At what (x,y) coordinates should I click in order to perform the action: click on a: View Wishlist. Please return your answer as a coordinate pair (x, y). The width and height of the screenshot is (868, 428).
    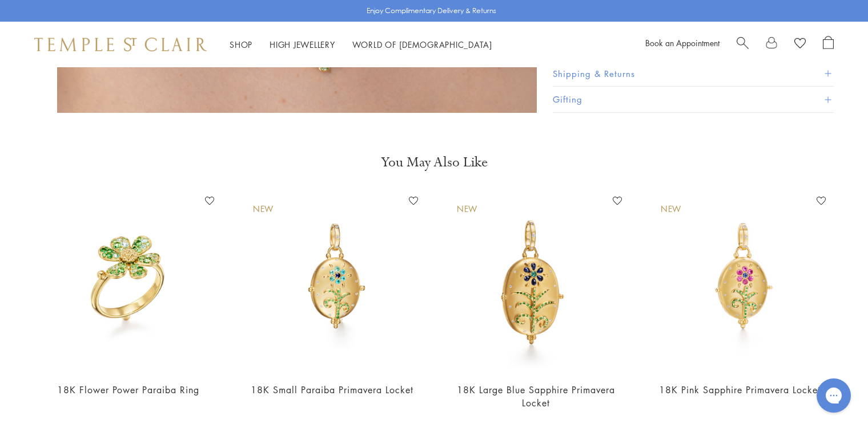
    Looking at the image, I should click on (800, 44).